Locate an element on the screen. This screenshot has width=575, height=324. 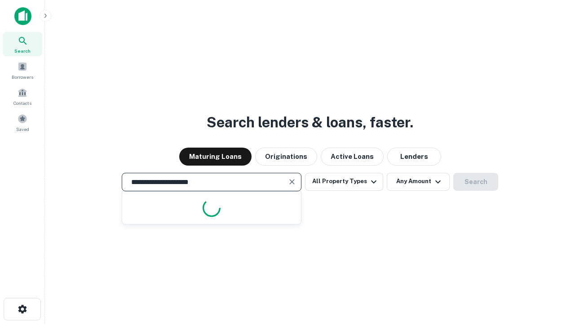
span: Borrowers is located at coordinates (22, 77).